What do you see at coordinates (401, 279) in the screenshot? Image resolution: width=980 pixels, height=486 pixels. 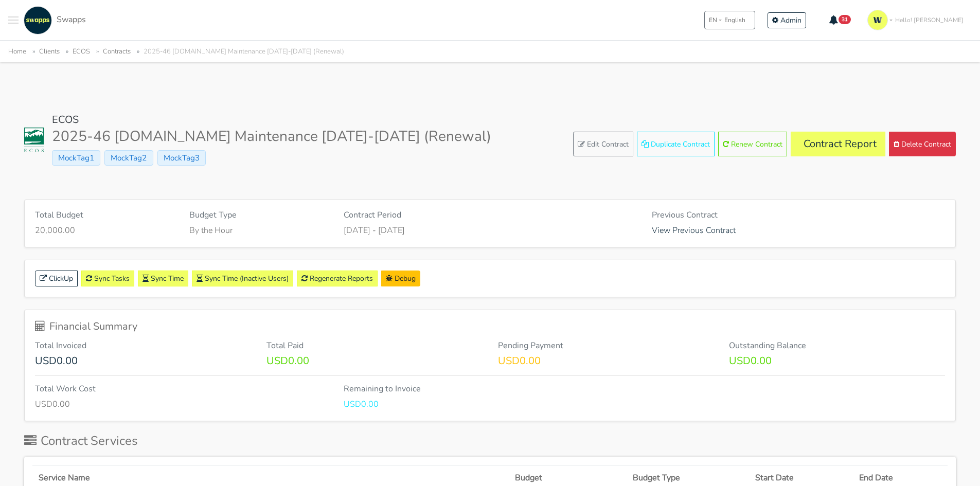 I see `a: Debug` at bounding box center [401, 279].